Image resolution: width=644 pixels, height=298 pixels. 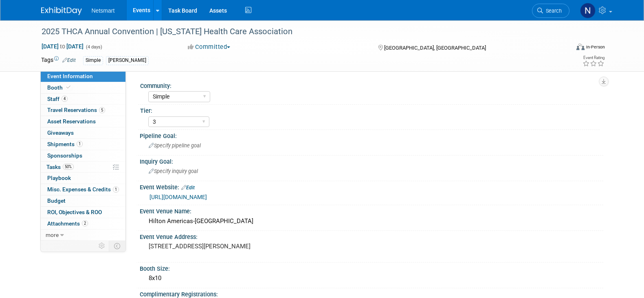 I want to click on span: (4 days), so click(x=94, y=47).